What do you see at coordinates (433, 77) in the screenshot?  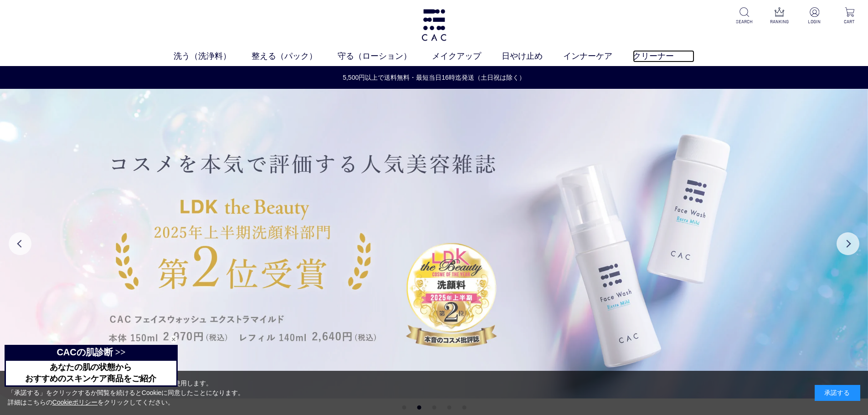 I see `a: 5,500円以上で送料無料・最短当日16時迄発送（土日祝は除く）` at bounding box center [433, 77].